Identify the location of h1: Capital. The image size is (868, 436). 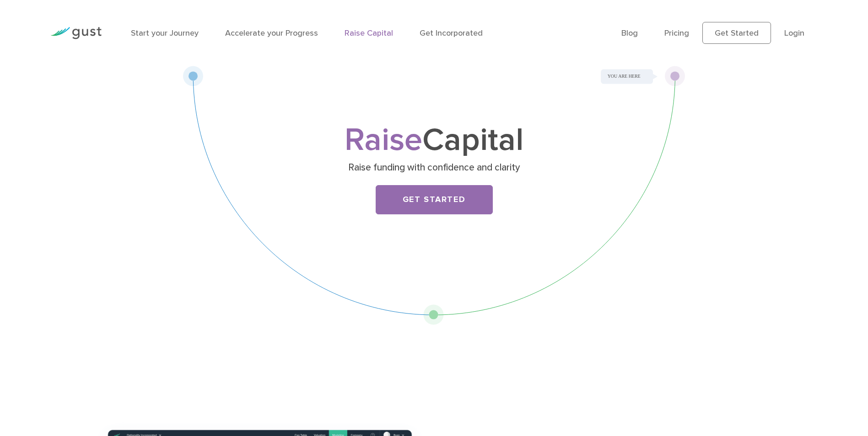
(434, 140).